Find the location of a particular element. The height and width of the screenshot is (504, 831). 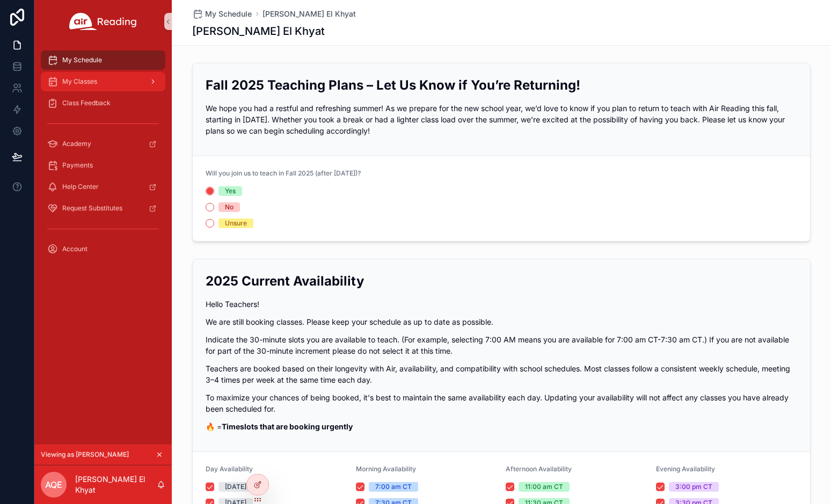

span: Help Center is located at coordinates (81, 187).